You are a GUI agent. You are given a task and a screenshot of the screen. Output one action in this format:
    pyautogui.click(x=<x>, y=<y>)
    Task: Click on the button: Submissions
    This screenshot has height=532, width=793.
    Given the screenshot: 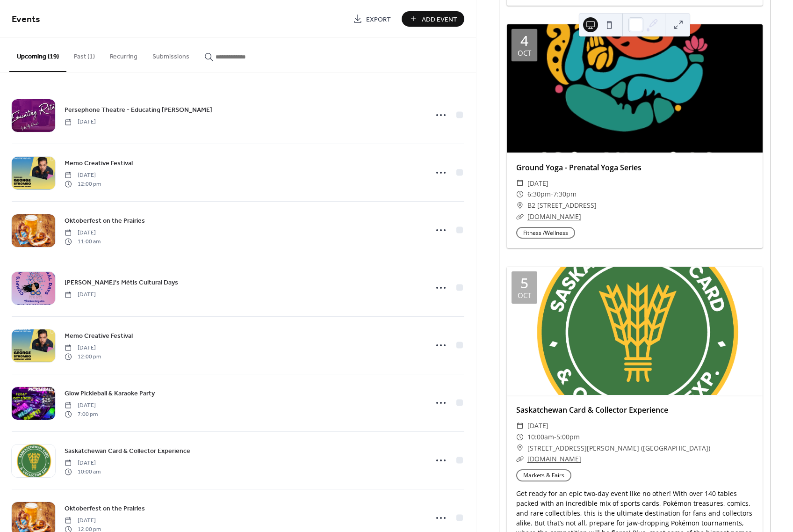 What is the action you would take?
    pyautogui.click(x=171, y=54)
    